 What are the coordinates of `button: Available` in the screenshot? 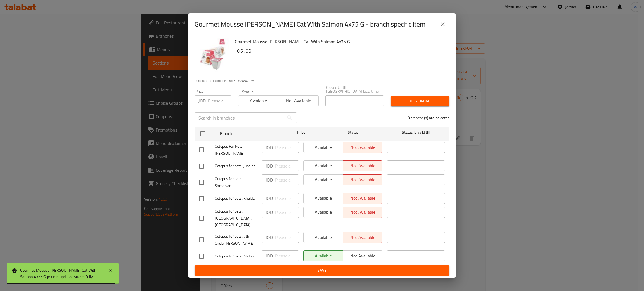 It's located at (258, 101).